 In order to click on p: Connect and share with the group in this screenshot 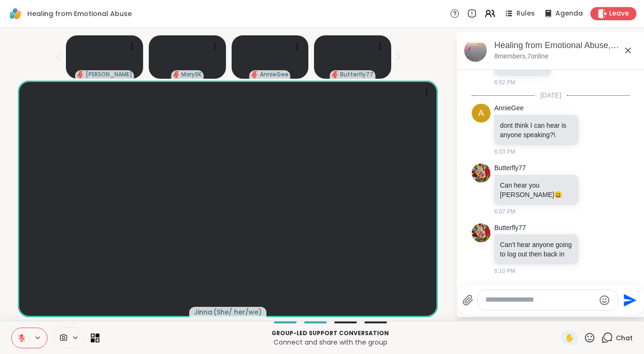, I will do `click(330, 342)`.